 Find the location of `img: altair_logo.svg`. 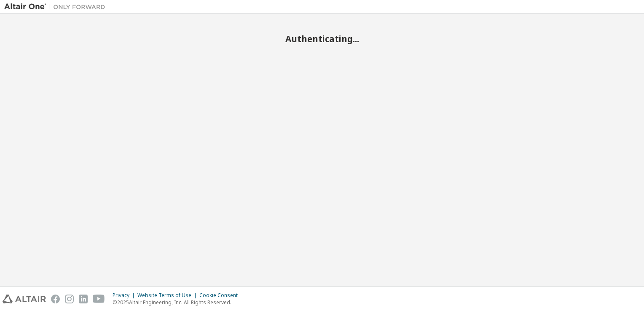

img: altair_logo.svg is located at coordinates (24, 299).